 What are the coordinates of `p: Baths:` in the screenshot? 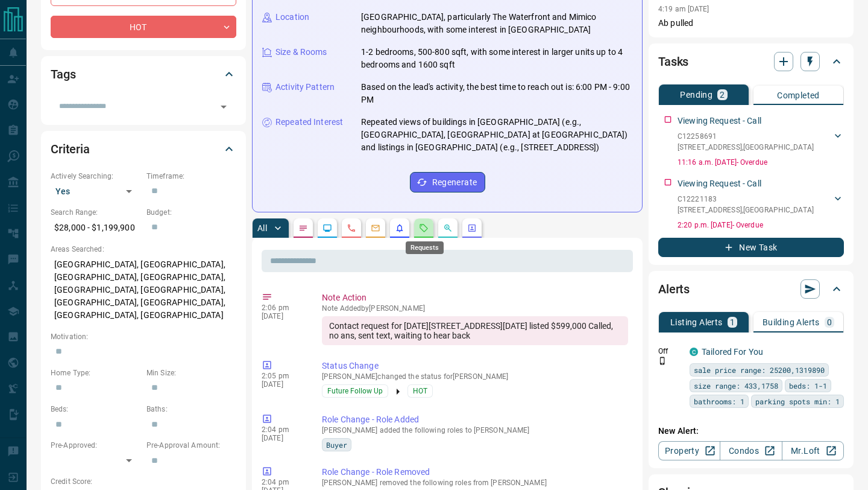 It's located at (191, 409).